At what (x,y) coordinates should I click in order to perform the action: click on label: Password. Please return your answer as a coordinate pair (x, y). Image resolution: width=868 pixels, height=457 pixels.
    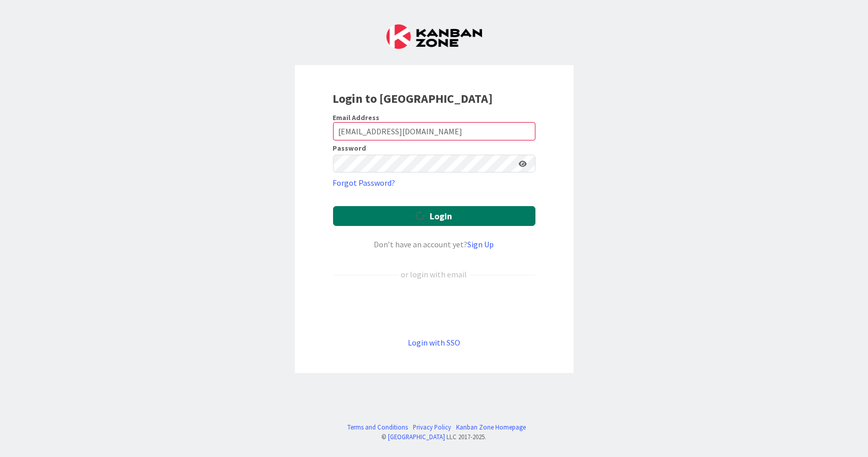
    Looking at the image, I should click on (350, 148).